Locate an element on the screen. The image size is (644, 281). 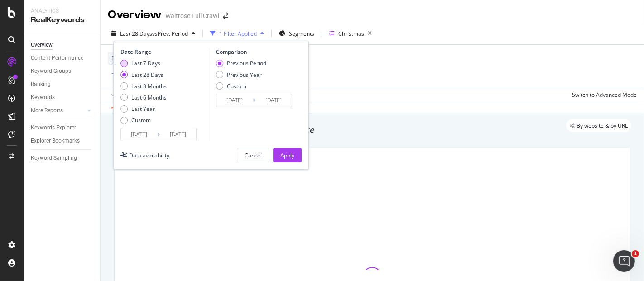
div: Waitrose Full Crawl is located at coordinates (192, 16).